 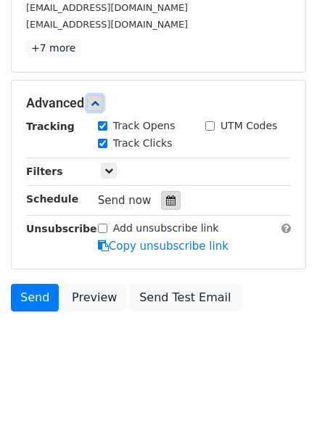 I want to click on a: Send Test Email, so click(x=185, y=298).